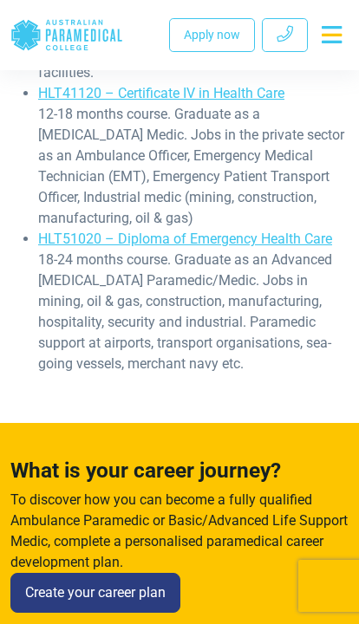 Image resolution: width=359 pixels, height=624 pixels. What do you see at coordinates (67, 35) in the screenshot?
I see `a: Australian Paramedical College` at bounding box center [67, 35].